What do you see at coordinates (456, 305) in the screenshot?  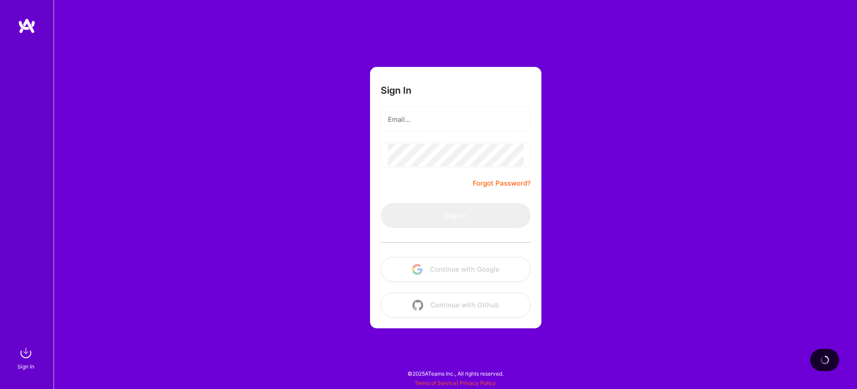 I see `button: Continue with Github` at bounding box center [456, 305].